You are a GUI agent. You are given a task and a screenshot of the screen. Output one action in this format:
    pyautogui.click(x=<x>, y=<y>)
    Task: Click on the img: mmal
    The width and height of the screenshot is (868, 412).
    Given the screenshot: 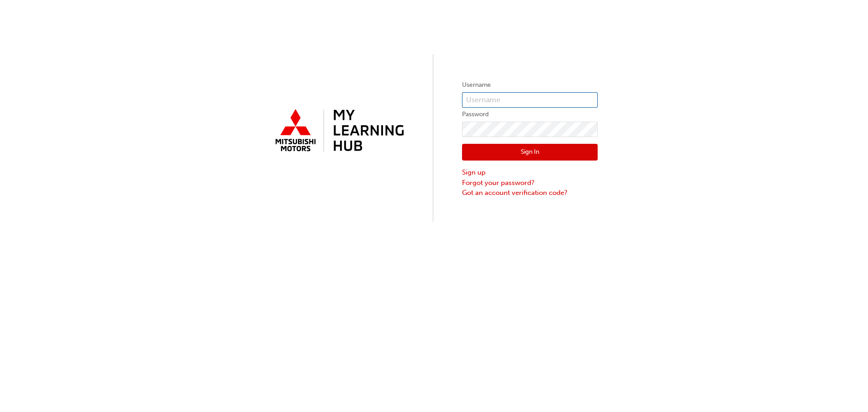 What is the action you would take?
    pyautogui.click(x=338, y=131)
    